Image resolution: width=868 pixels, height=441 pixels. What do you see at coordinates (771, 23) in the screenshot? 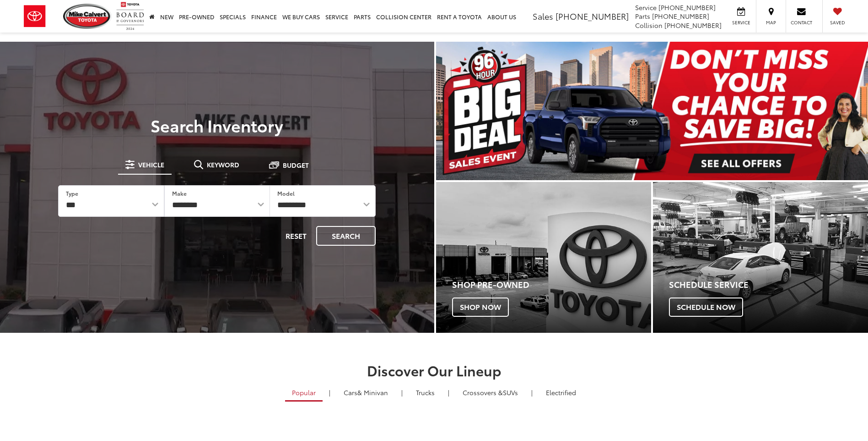
I see `span: Map` at bounding box center [771, 23].